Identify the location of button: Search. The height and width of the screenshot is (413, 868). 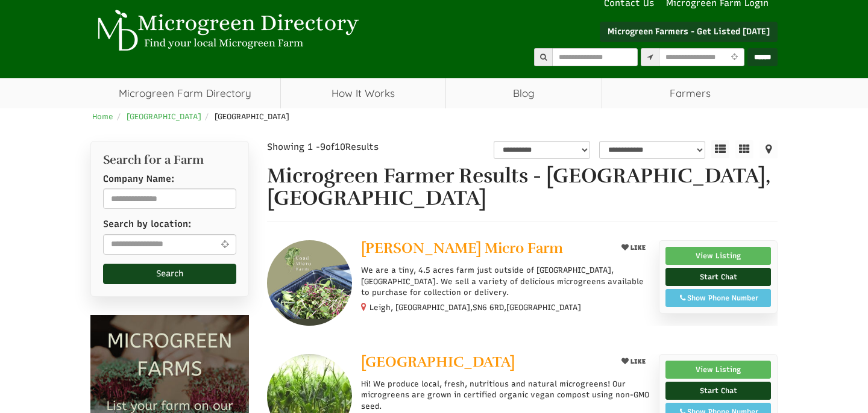
(169, 274).